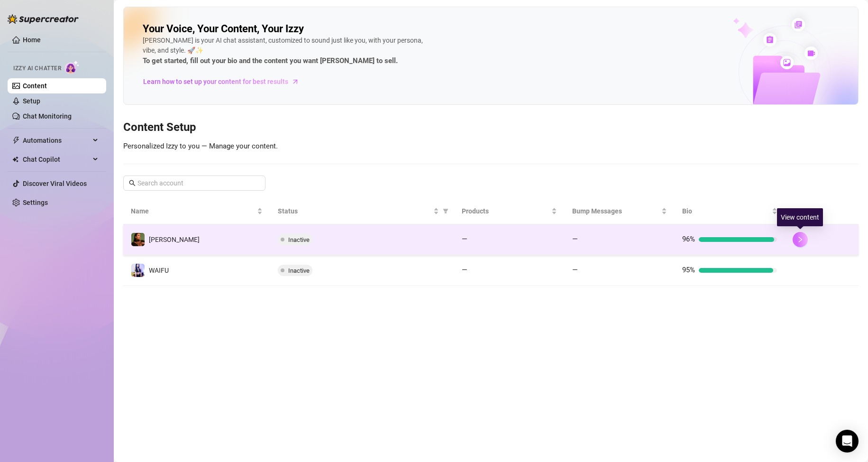 This screenshot has height=462, width=868. I want to click on h2: Your Voice, Your Content, Your Izzy, so click(223, 29).